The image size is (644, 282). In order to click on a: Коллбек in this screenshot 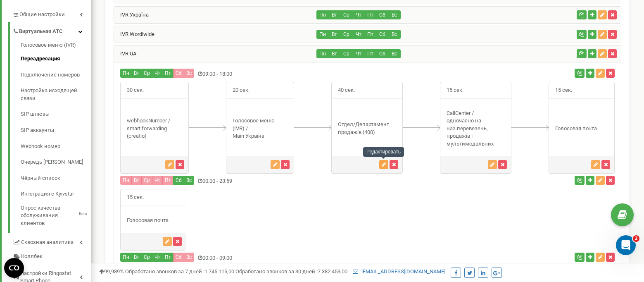, I will do `click(51, 256)`.